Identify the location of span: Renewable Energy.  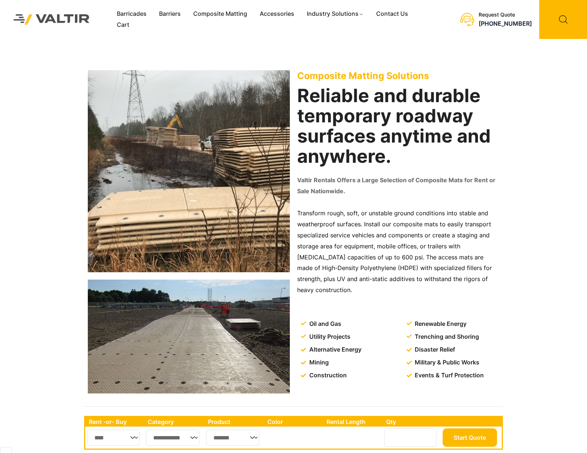
(439, 324).